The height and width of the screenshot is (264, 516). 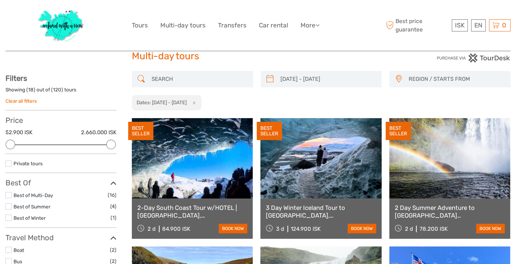 I want to click on h3: Best Of, so click(x=61, y=183).